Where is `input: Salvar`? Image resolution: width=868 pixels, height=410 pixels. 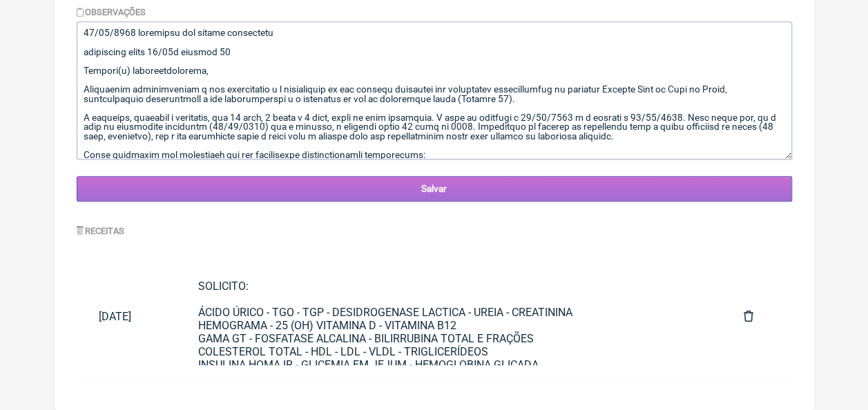
input: Salvar is located at coordinates (434, 189).